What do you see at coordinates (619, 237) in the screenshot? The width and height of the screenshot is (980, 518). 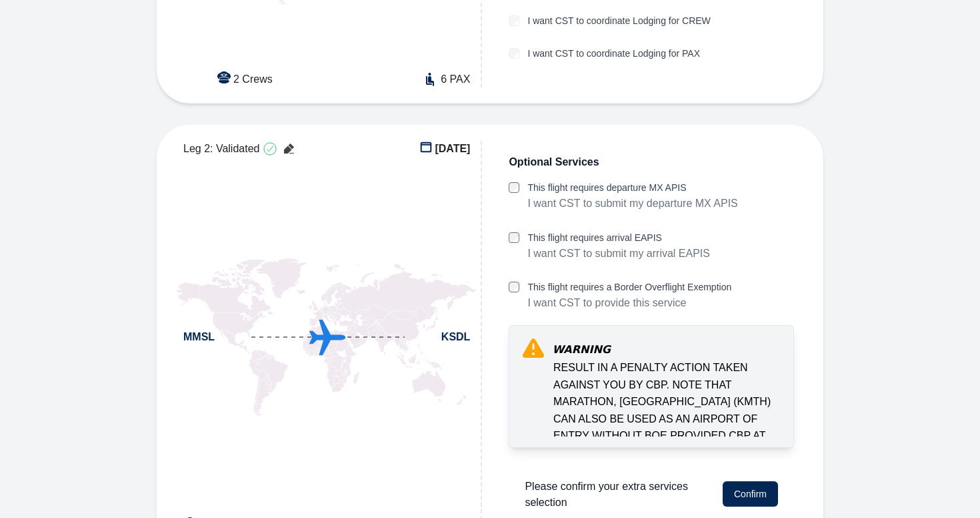 I see `label: This flight requires arrival EAPIS` at bounding box center [619, 237].